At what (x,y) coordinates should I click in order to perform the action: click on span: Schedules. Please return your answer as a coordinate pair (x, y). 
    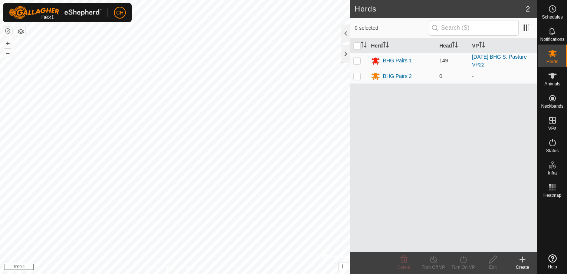
    Looking at the image, I should click on (552, 17).